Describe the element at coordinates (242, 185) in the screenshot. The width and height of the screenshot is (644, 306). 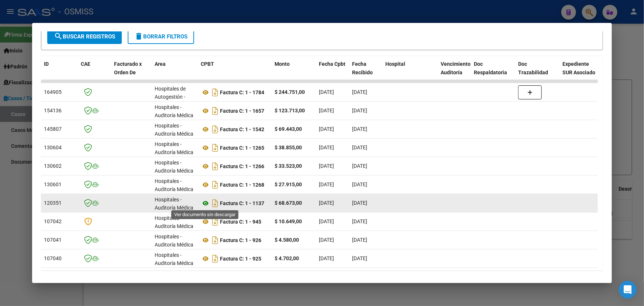
I see `strong: Factura C: 1 - 1268` at that location.